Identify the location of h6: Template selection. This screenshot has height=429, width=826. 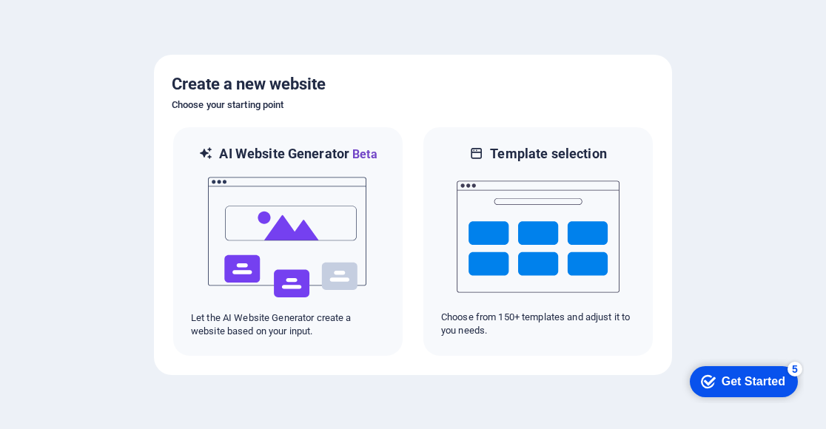
(548, 154).